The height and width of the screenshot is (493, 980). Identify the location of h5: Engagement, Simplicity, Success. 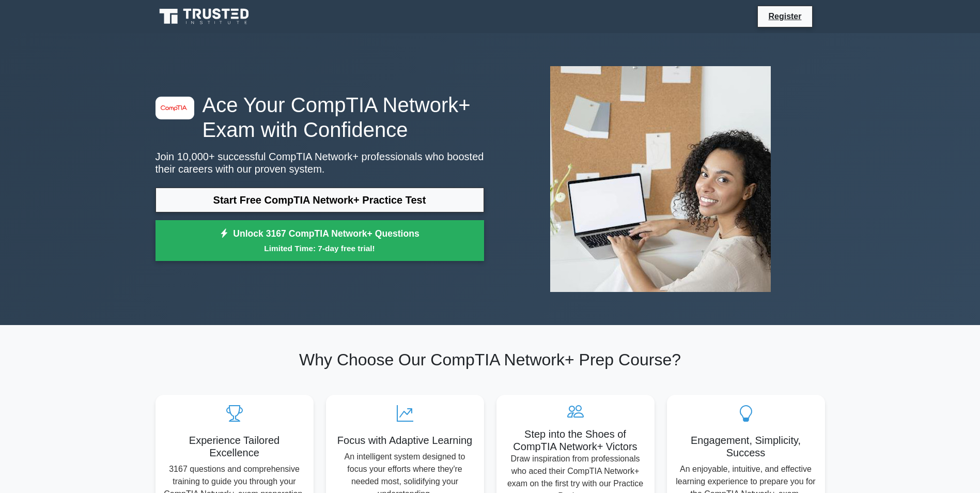
(746, 446).